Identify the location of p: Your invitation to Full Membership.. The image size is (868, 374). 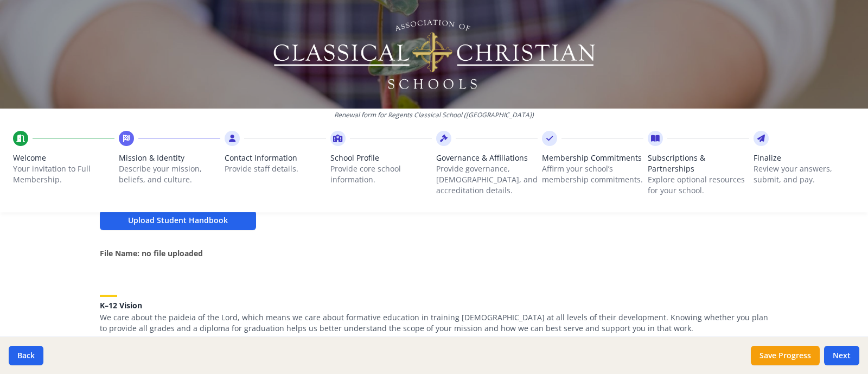
(63, 174).